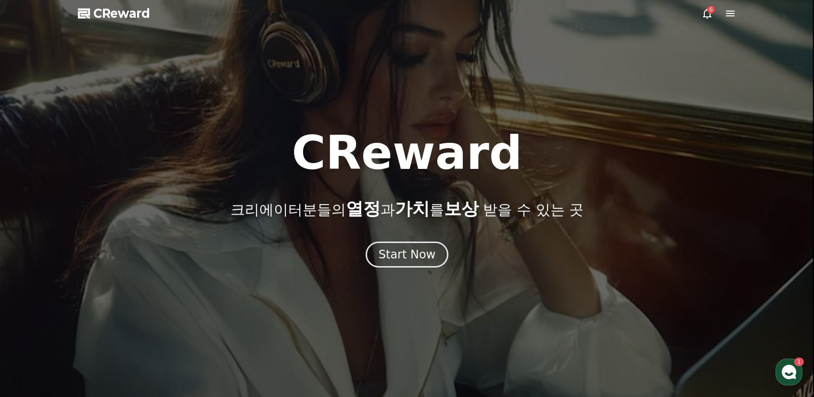  I want to click on span: 가치, so click(412, 208).